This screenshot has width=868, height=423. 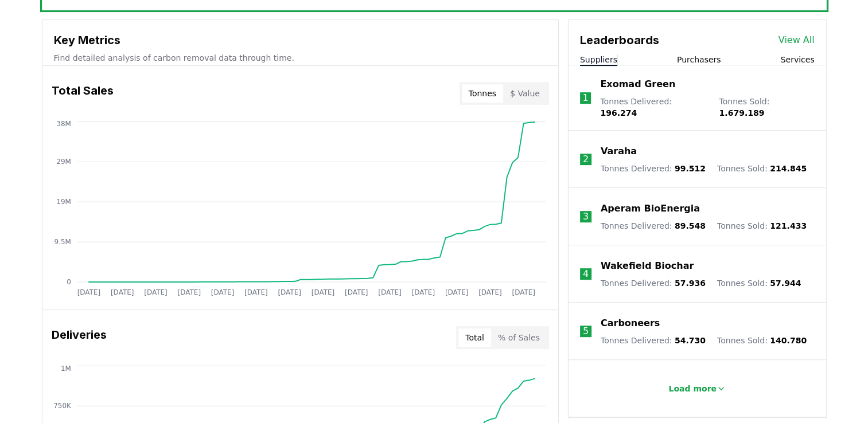 What do you see at coordinates (699, 59) in the screenshot?
I see `button: Purchasers` at bounding box center [699, 59].